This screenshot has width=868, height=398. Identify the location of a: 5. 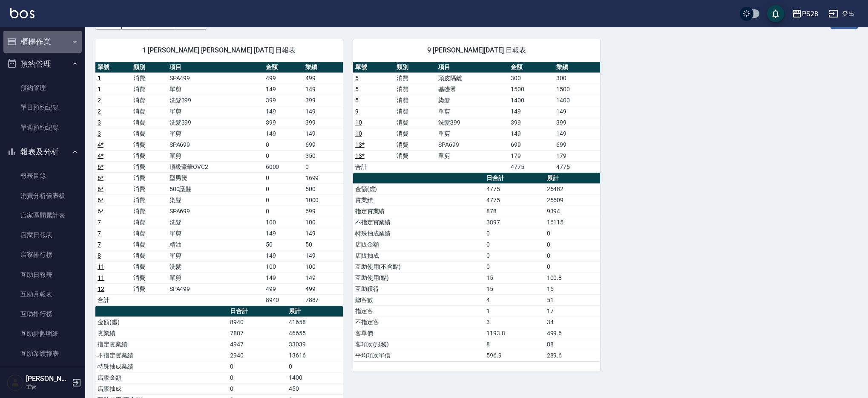
(357, 89).